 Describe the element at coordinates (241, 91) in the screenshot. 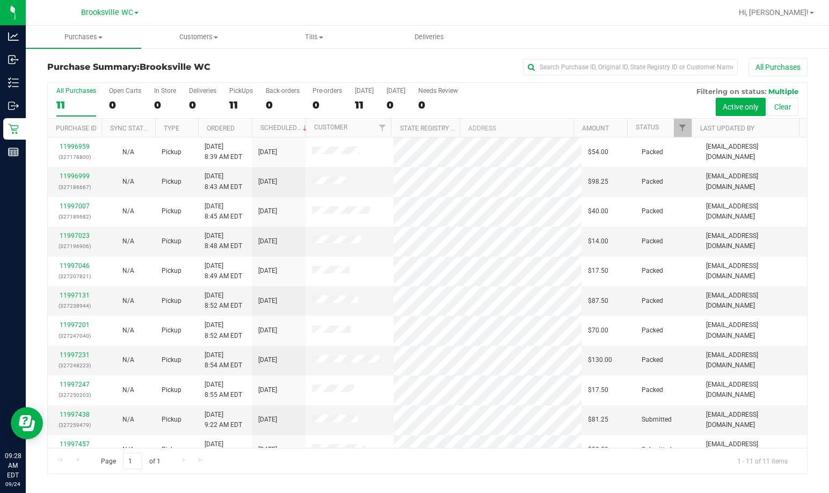

I see `div: PickUps` at that location.